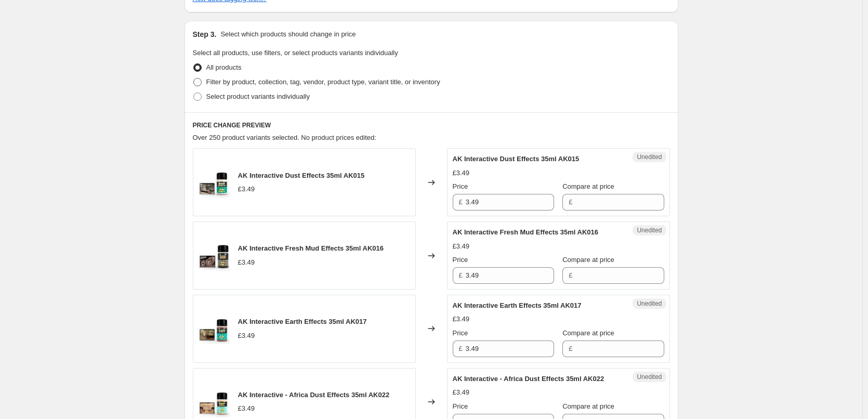  What do you see at coordinates (215, 256) in the screenshot?
I see `img: AK016_80x.jpg` at bounding box center [215, 256].